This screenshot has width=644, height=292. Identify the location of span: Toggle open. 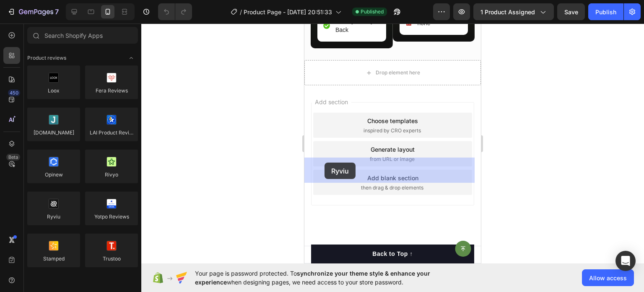
(131, 58).